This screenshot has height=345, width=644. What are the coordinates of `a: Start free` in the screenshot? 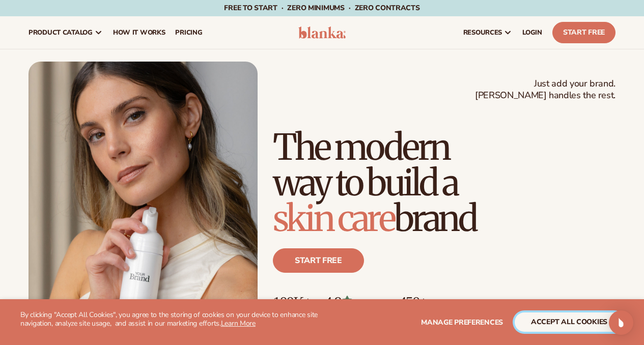 It's located at (318, 261).